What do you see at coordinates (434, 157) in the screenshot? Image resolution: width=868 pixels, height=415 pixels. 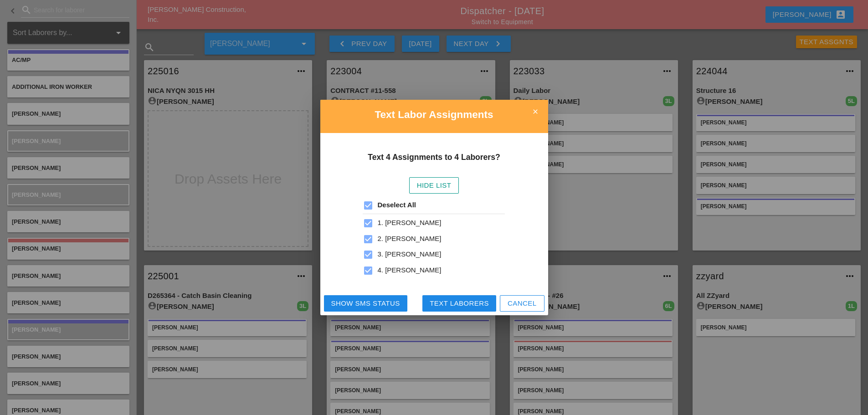 I see `h3: Text 4 Assignments to 4 Laborers?` at bounding box center [434, 157].